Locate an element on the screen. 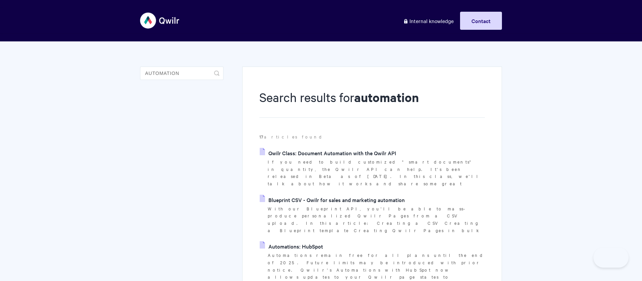  p: If you need to build customized "smart documents" in quantity, the Qwilr API can help. It's been ... is located at coordinates (376, 173).